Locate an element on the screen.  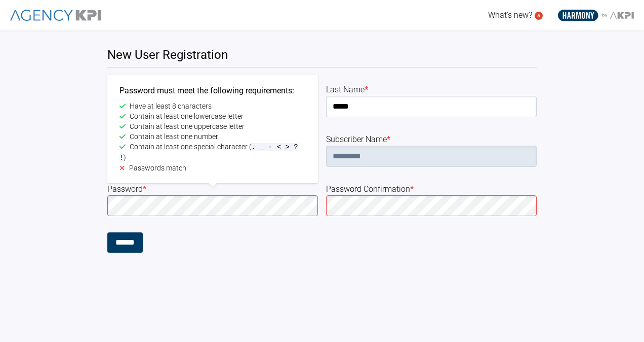
label: subscriber Name is located at coordinates (432, 140).